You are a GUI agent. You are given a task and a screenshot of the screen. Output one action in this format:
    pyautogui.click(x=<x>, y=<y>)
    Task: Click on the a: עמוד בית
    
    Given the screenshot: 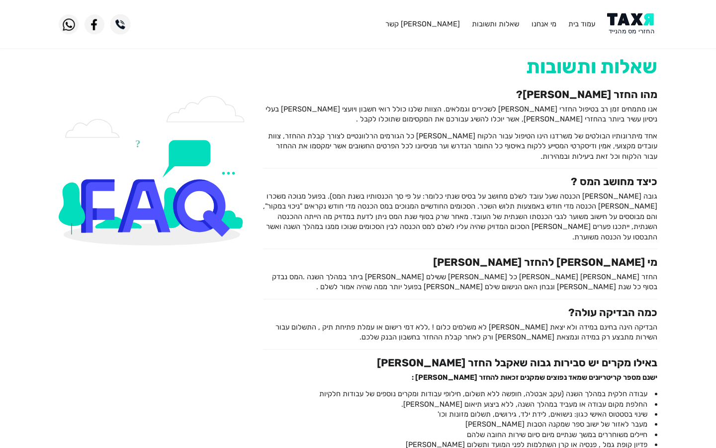 What is the action you would take?
    pyautogui.click(x=582, y=24)
    